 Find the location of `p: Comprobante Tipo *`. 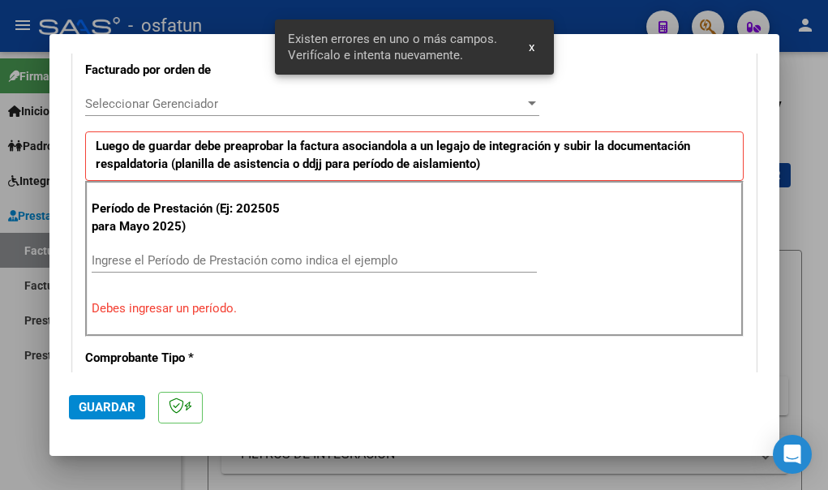

p: Comprobante Tipo * is located at coordinates (184, 358).